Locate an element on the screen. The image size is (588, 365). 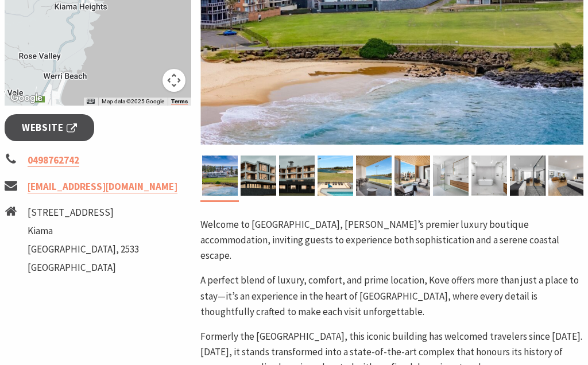
button: Keyboard shortcuts is located at coordinates (91, 102).